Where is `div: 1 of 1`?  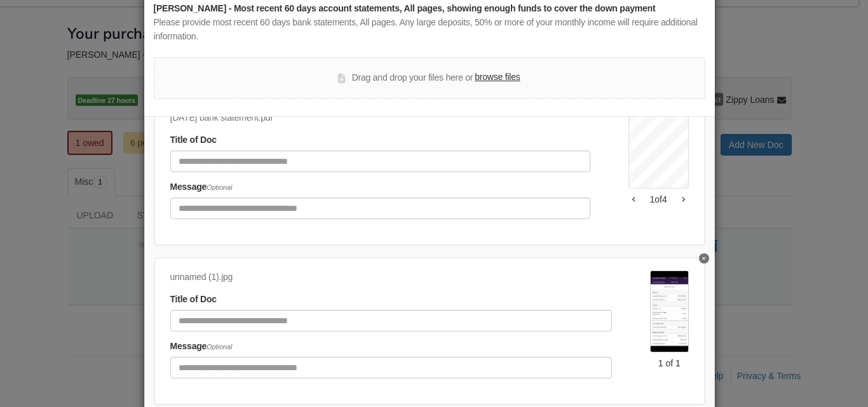
div: 1 of 1 is located at coordinates (669, 363).